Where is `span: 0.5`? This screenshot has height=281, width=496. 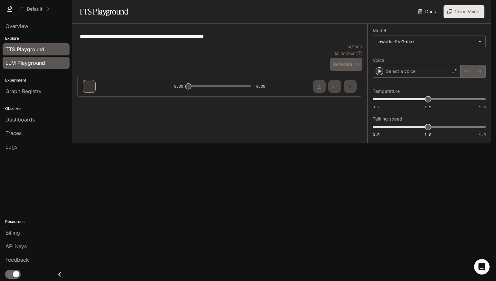 span: 0.5 is located at coordinates (376, 134).